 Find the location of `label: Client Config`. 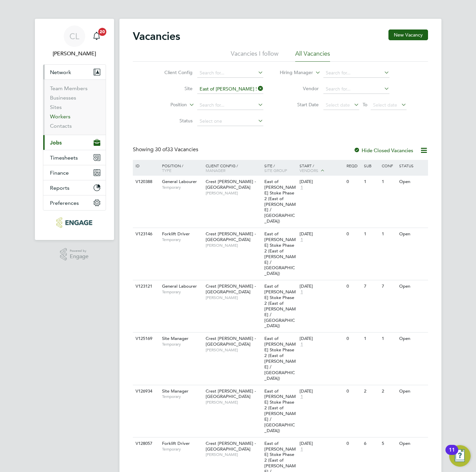

label: Client Config is located at coordinates (173, 72).